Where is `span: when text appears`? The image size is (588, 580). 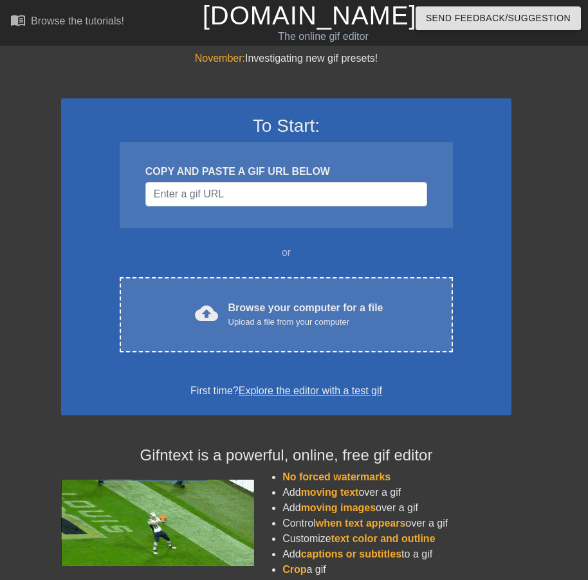 span: when text appears is located at coordinates (361, 523).